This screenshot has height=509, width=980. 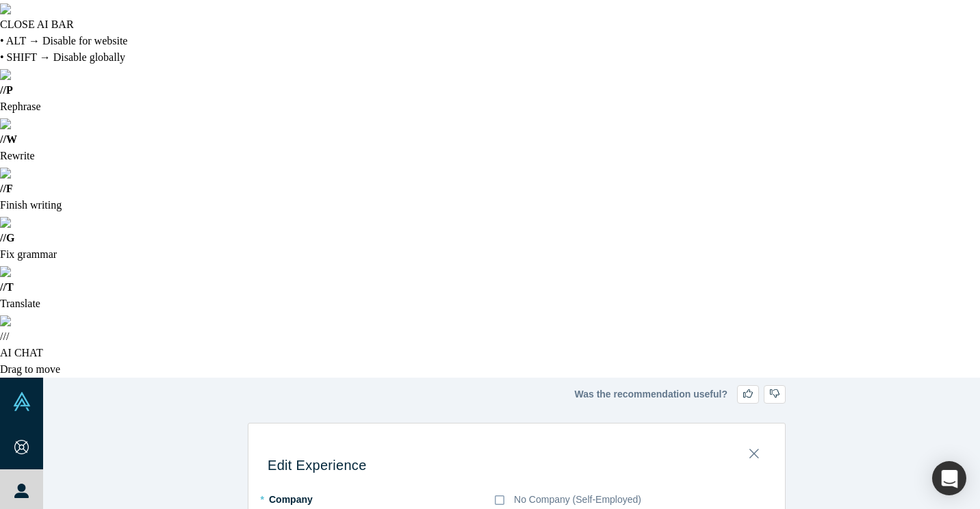 What do you see at coordinates (517, 394) in the screenshot?
I see `div: Was the recommendation useful?` at bounding box center [517, 394].